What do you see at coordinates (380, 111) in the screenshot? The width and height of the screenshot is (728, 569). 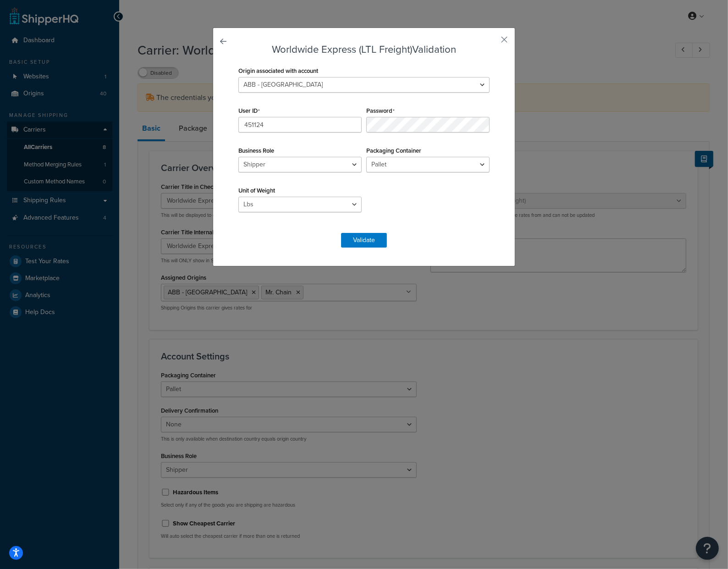 I see `label: Password` at bounding box center [380, 111].